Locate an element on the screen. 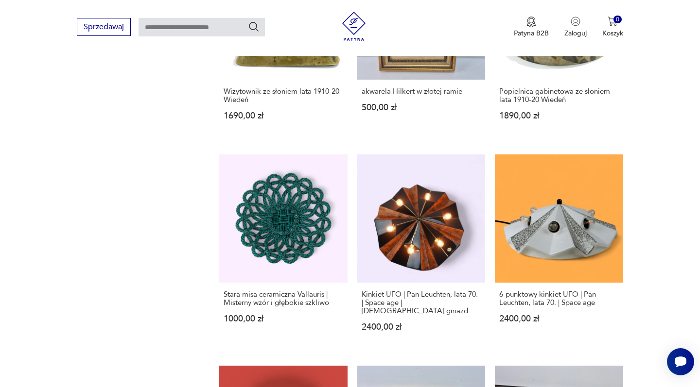  h3: Stara misa ceramiczna Vallauris | Misterny wzór i głębokie szkliwo is located at coordinates (283, 299).